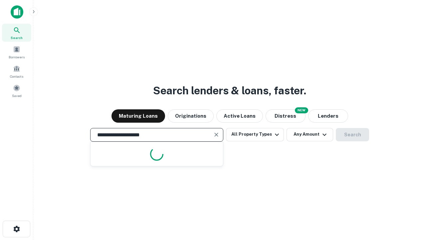 The width and height of the screenshot is (426, 240). What do you see at coordinates (138, 116) in the screenshot?
I see `button: Maturing Loans` at bounding box center [138, 116].